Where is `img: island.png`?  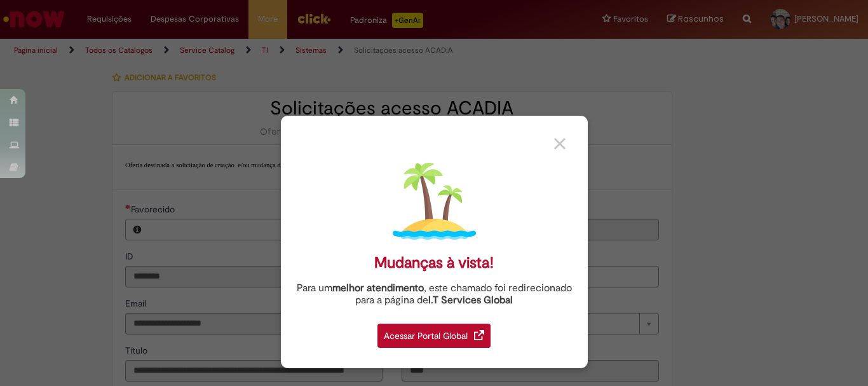 img: island.png is located at coordinates (434, 201).